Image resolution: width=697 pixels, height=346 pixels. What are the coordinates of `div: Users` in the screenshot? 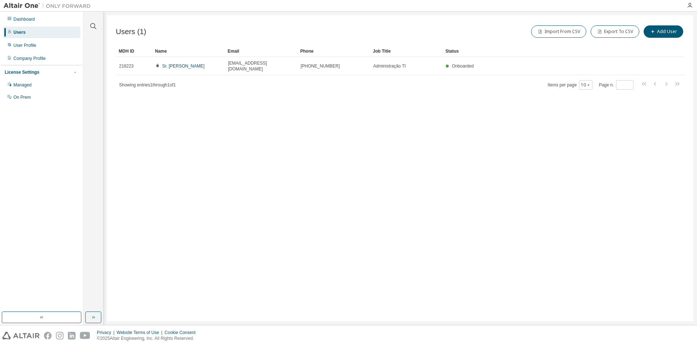 It's located at (19, 32).